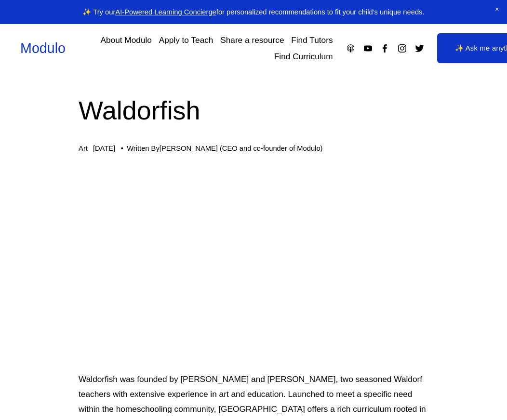 This screenshot has width=507, height=420. What do you see at coordinates (43, 48) in the screenshot?
I see `a: Modulo` at bounding box center [43, 48].